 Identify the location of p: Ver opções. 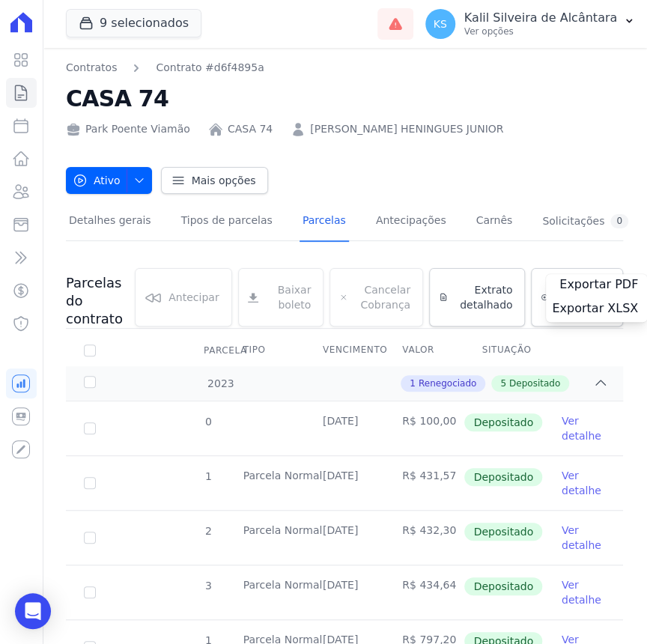
(541, 31).